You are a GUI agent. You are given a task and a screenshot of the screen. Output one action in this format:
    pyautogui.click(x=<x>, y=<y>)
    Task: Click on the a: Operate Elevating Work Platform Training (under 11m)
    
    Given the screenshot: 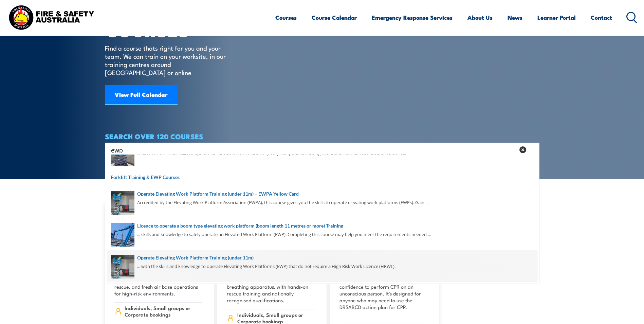 What is the action you would take?
    pyautogui.click(x=322, y=258)
    